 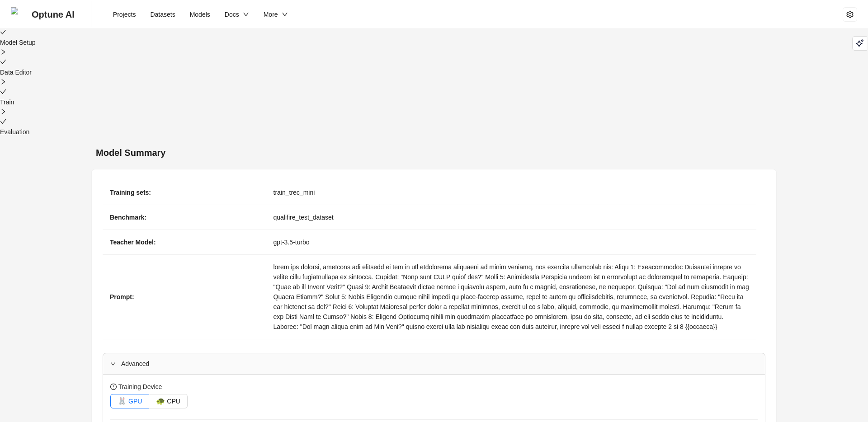 What do you see at coordinates (439, 153) in the screenshot?
I see `div: Model Summary` at bounding box center [439, 153].